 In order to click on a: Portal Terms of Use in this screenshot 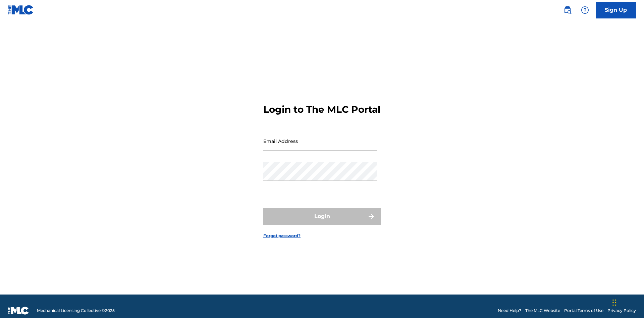, I will do `click(584, 311)`.